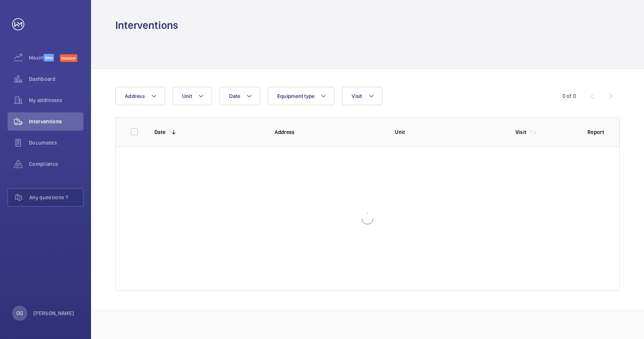  I want to click on span: Interventions, so click(56, 121).